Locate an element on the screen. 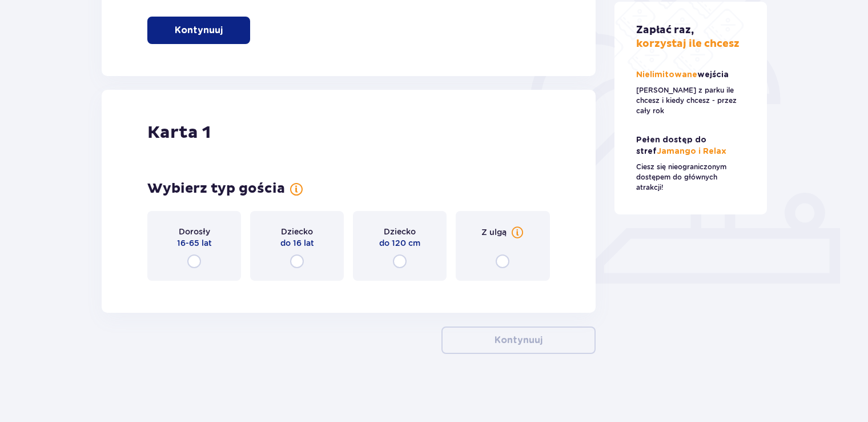  p: Z ulgą is located at coordinates (494, 232).